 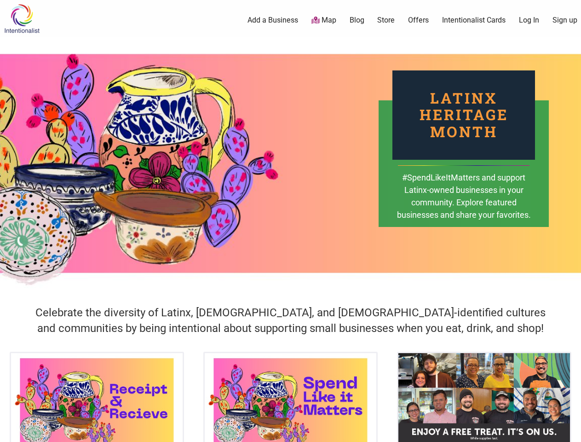 What do you see at coordinates (565, 20) in the screenshot?
I see `a: Sign up` at bounding box center [565, 20].